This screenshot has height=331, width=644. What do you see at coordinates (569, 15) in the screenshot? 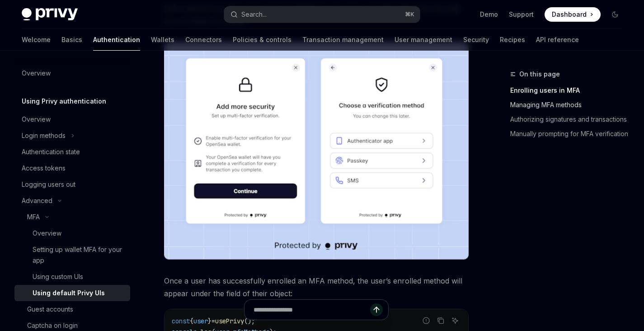
I see `span: Dashboard` at bounding box center [569, 15].